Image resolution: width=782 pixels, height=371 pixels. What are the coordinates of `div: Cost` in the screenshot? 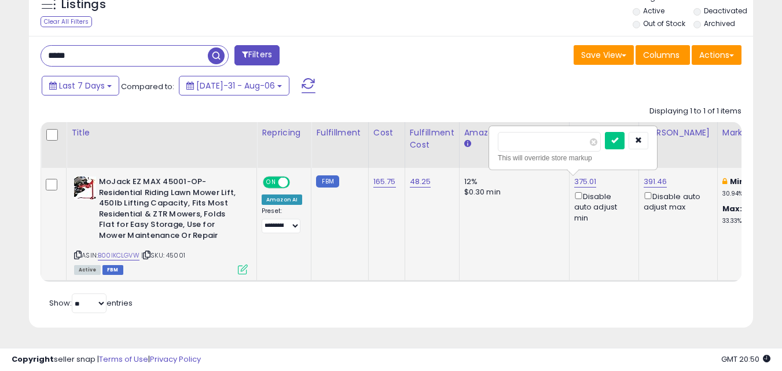 It's located at (387, 133).